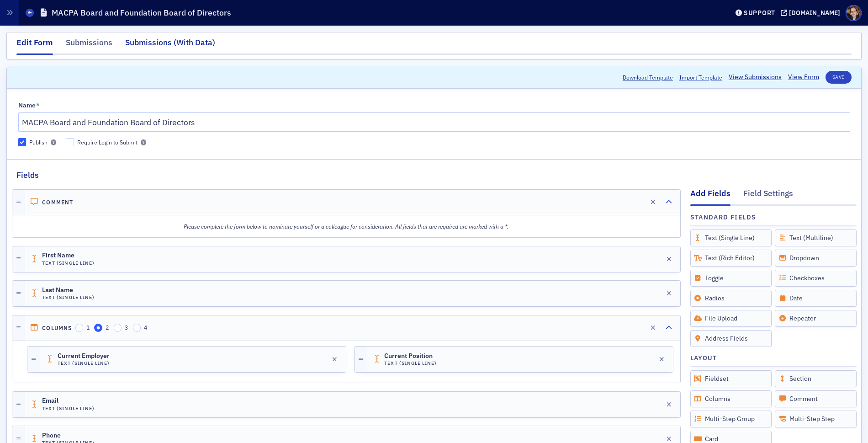 The width and height of the screenshot is (868, 443). What do you see at coordinates (759, 13) in the screenshot?
I see `div: Support` at bounding box center [759, 13].